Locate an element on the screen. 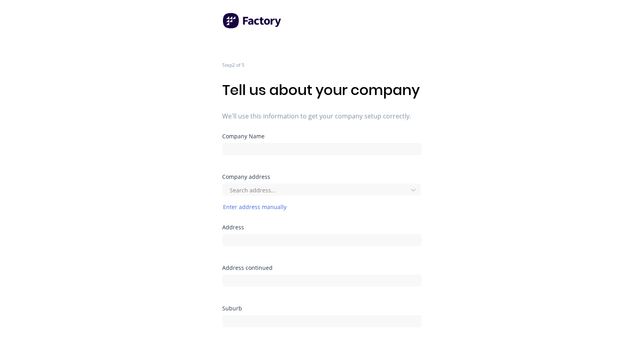  div: Company address is located at coordinates (322, 177).